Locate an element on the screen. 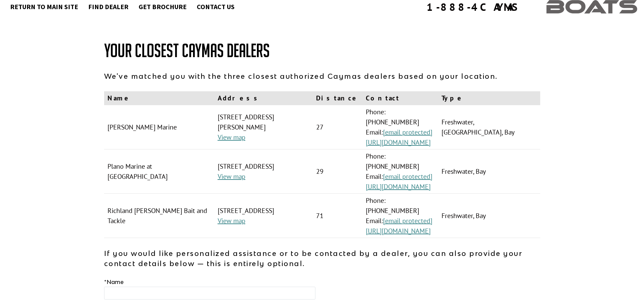  th: Name is located at coordinates (159, 98).